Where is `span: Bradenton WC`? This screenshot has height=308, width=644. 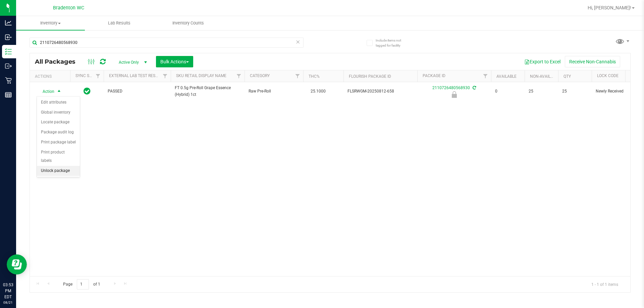 span: Bradenton WC is located at coordinates (69, 8).